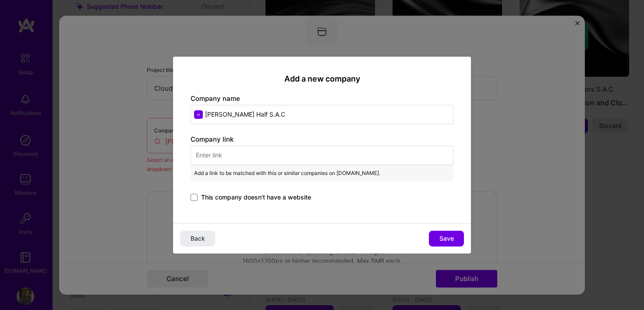 The image size is (644, 310). What do you see at coordinates (322, 79) in the screenshot?
I see `h2: Add a new company` at bounding box center [322, 79].